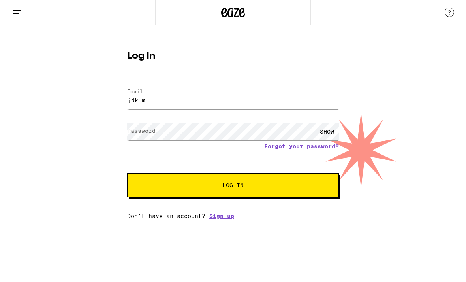 Image resolution: width=466 pixels, height=282 pixels. What do you see at coordinates (233, 185) in the screenshot?
I see `button: Log In` at bounding box center [233, 185].